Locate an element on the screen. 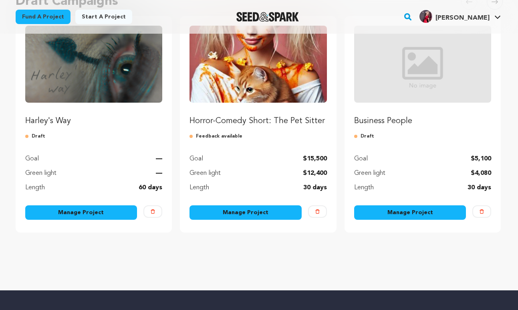 The height and width of the screenshot is (310, 518). p: Business People is located at coordinates (423, 121).